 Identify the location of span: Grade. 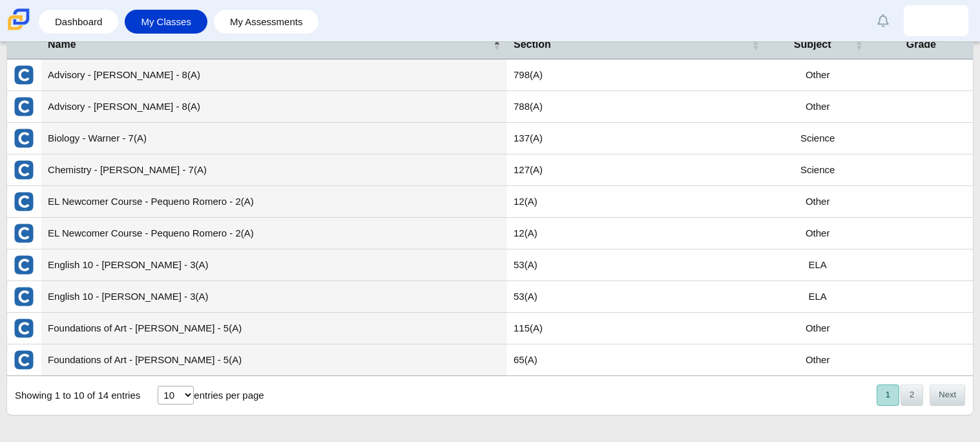
(921, 44).